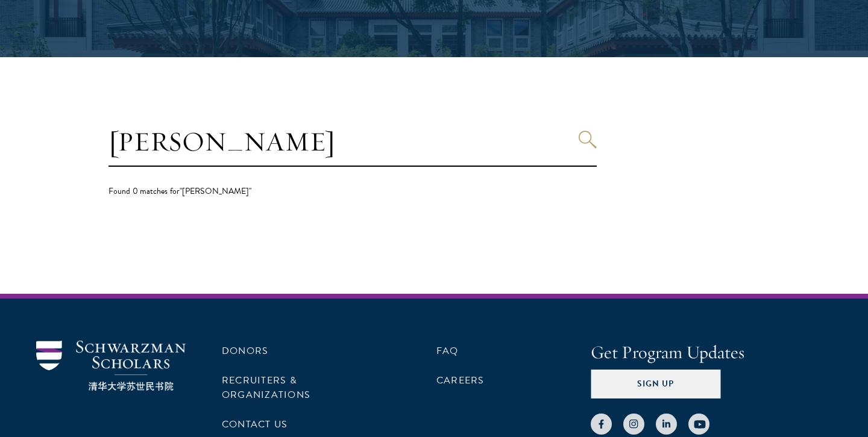 Image resolution: width=868 pixels, height=437 pixels. Describe the element at coordinates (711, 353) in the screenshot. I see `h4: Get Program Updates` at that location.